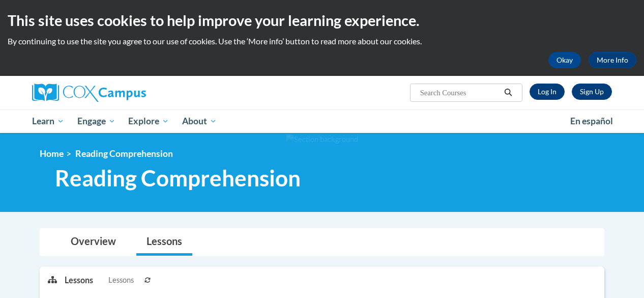  I want to click on a: Log In, so click(547, 91).